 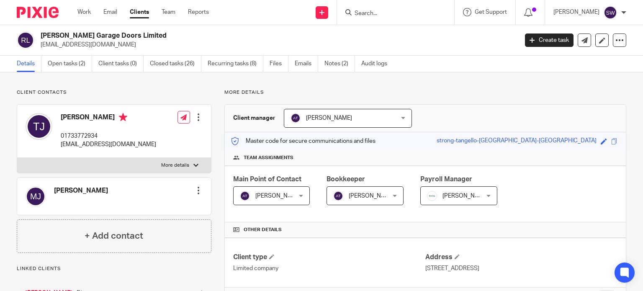 What do you see at coordinates (123, 117) in the screenshot?
I see `i: Primary` at bounding box center [123, 117].